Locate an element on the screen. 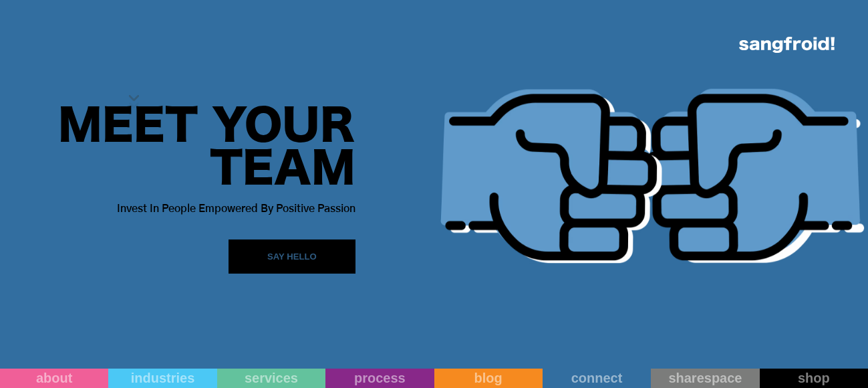 The width and height of the screenshot is (868, 388). div: blog is located at coordinates (488, 378).